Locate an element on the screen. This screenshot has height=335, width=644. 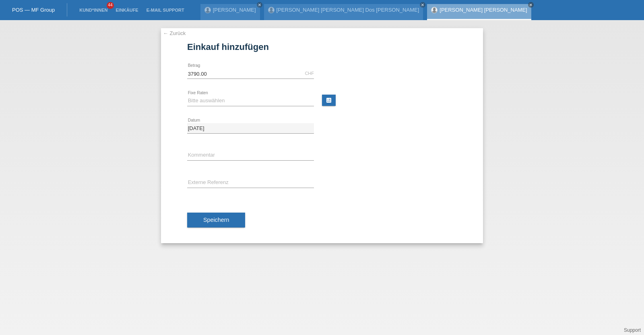
div: CHF is located at coordinates (309, 73).